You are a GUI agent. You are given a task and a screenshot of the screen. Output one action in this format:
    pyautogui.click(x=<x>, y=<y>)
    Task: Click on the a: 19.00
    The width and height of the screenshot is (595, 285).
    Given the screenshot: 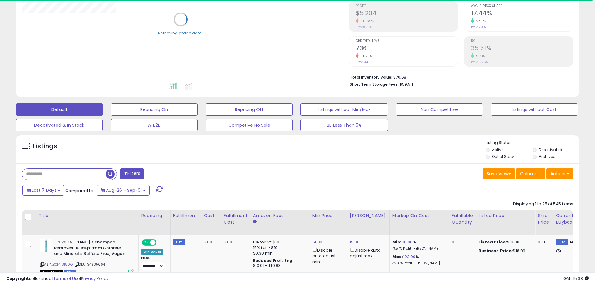 What is the action you would take?
    pyautogui.click(x=355, y=242)
    